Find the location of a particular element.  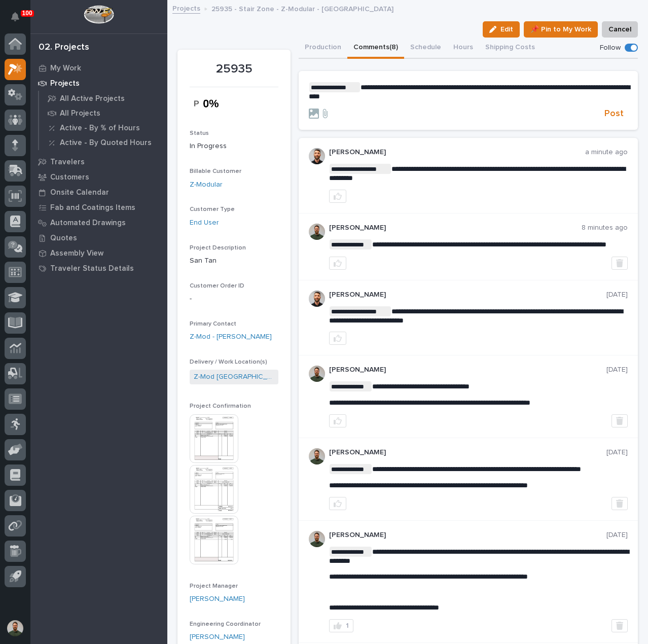

p: In Progress is located at coordinates (234, 146).